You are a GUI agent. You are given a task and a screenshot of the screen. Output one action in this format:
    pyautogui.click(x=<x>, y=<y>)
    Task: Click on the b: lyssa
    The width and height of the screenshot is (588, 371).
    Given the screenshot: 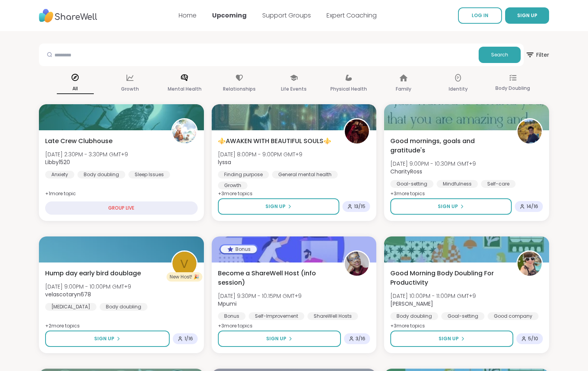 What is the action you would take?
    pyautogui.click(x=225, y=162)
    